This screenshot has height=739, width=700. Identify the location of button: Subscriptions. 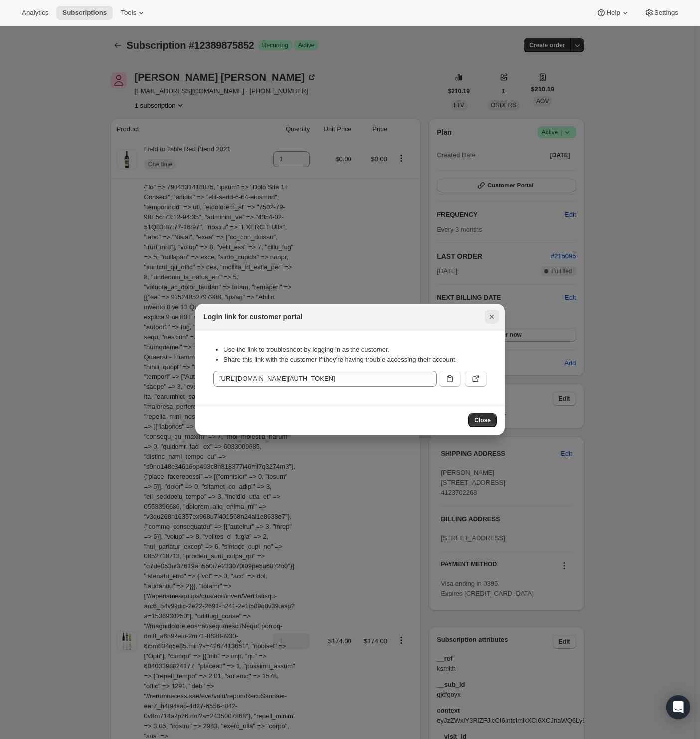
(84, 13).